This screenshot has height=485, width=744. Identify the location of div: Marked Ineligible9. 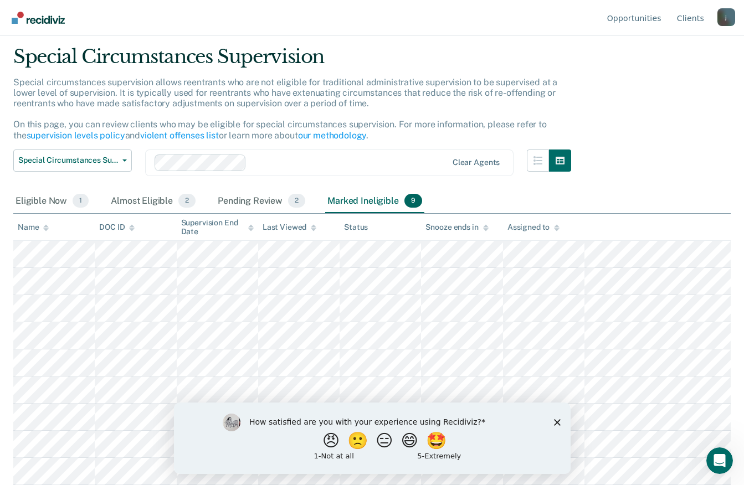
(374, 202).